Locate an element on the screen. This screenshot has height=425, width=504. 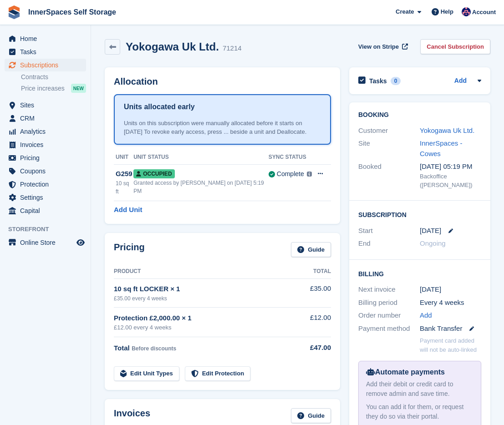
div: Payment method is located at coordinates (389, 328).